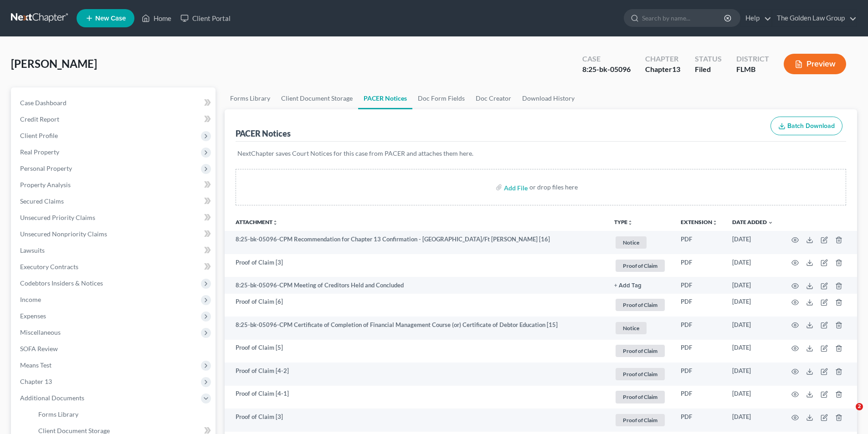  I want to click on a: Forms Library, so click(123, 414).